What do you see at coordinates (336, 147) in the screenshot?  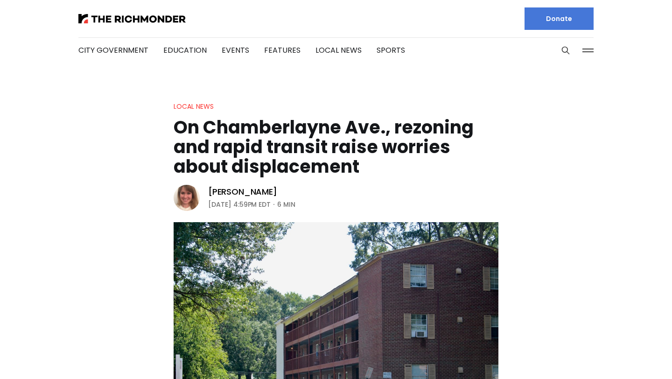 I see `h1: On Chamberlayne Ave., rezoning and rapid transit raise worries about displacement` at bounding box center [336, 147].